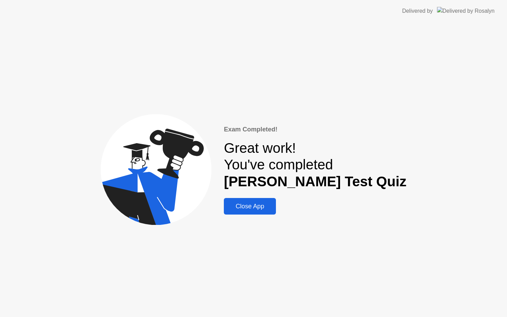 The height and width of the screenshot is (317, 507). What do you see at coordinates (315, 129) in the screenshot?
I see `div: Exam Completed!` at bounding box center [315, 129].